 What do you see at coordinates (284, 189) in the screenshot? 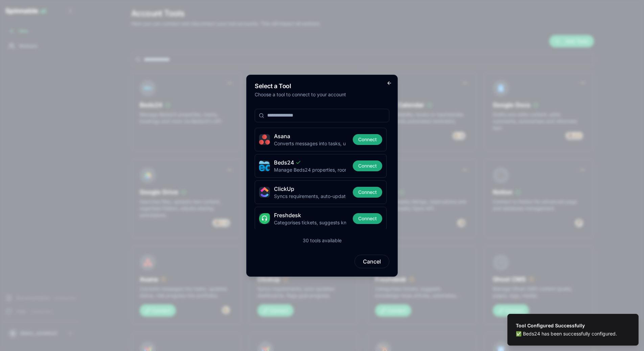
I see `span: ClickUp` at bounding box center [284, 189].